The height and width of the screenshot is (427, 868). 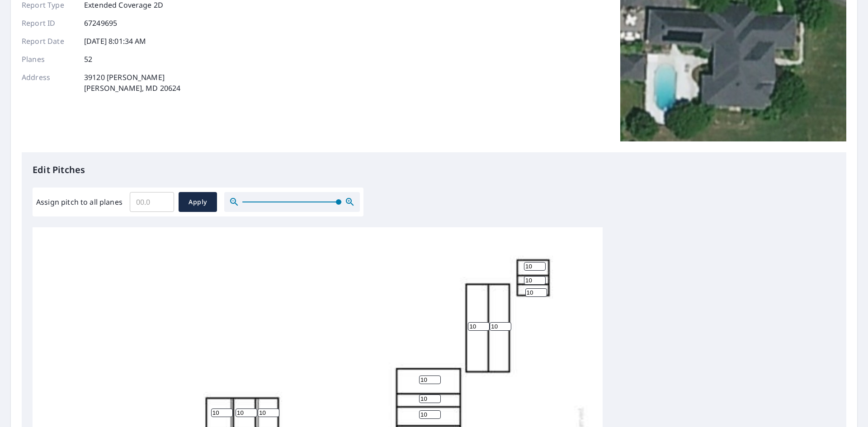 I want to click on input: 00.0, so click(x=152, y=202).